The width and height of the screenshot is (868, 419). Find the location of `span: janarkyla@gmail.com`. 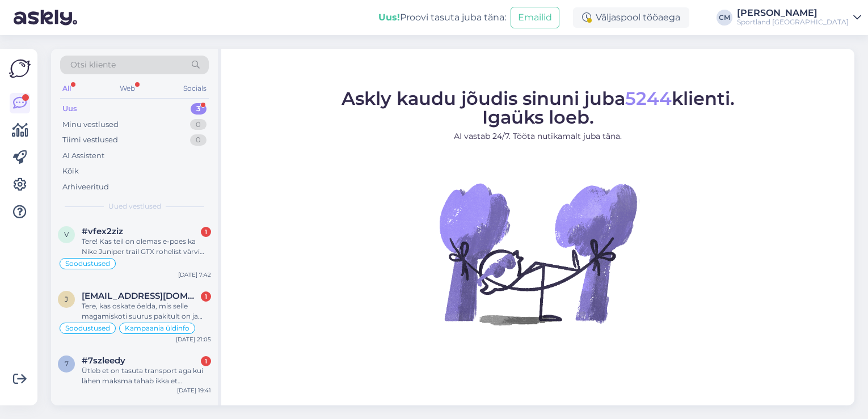

span: janarkyla@gmail.com is located at coordinates (140, 296).